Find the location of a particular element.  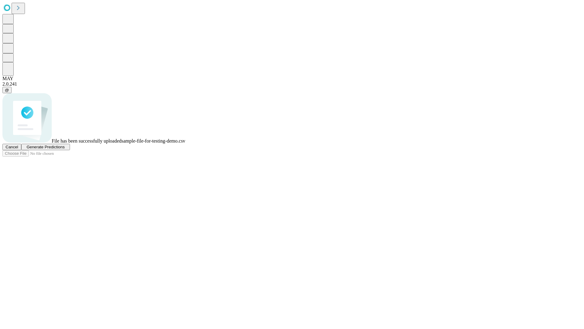

div: 2.0.241 is located at coordinates (292, 84).